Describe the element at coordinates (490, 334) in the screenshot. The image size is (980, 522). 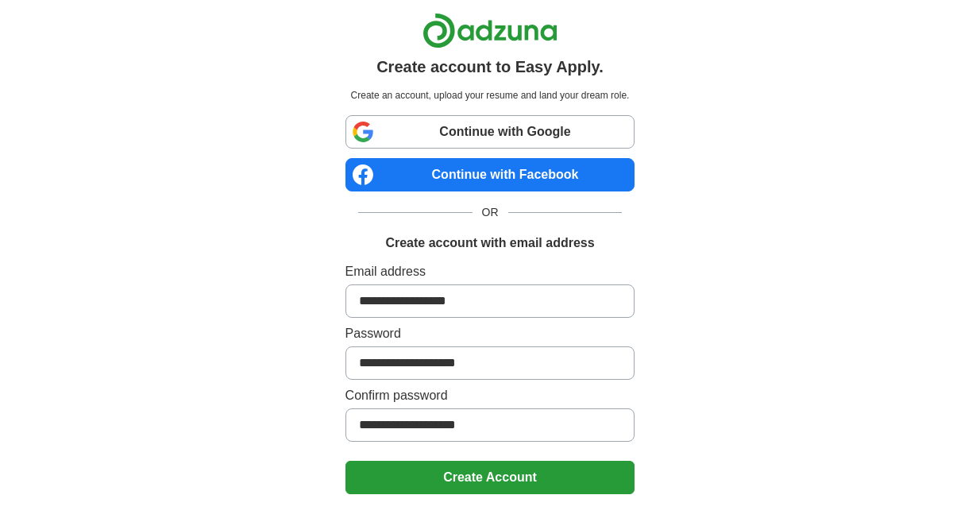
I see `label: Password` at that location.